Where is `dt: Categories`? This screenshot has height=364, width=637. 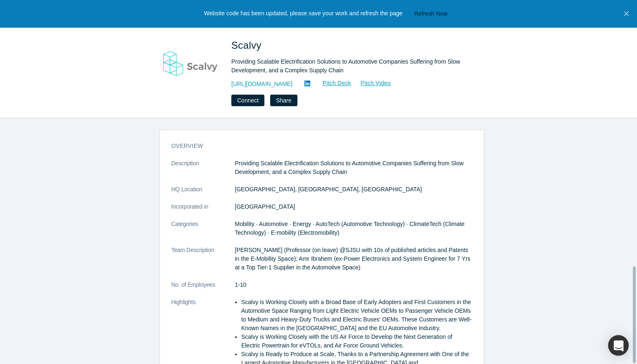 dt: Categories is located at coordinates (203, 232).